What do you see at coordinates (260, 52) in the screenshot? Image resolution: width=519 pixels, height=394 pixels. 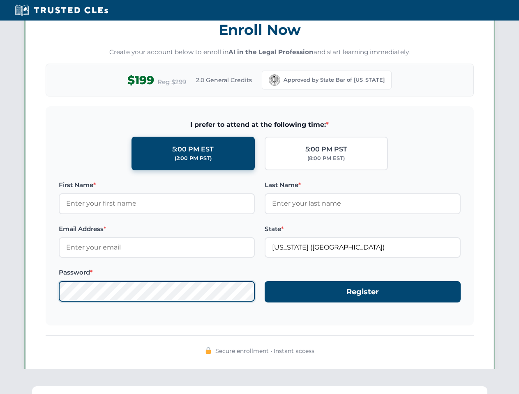 I see `p: Create your account below to enroll in and start learning immediately.` at bounding box center [260, 52].